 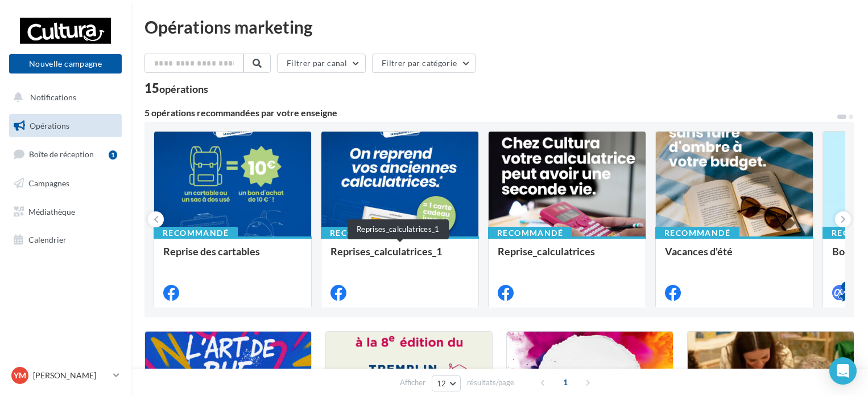 What do you see at coordinates (113, 155) in the screenshot?
I see `div: 1` at bounding box center [113, 155].